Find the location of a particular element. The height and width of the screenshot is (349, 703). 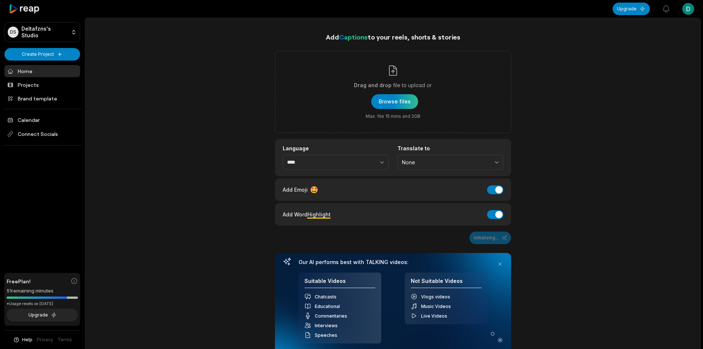

span: None is located at coordinates (445, 162).